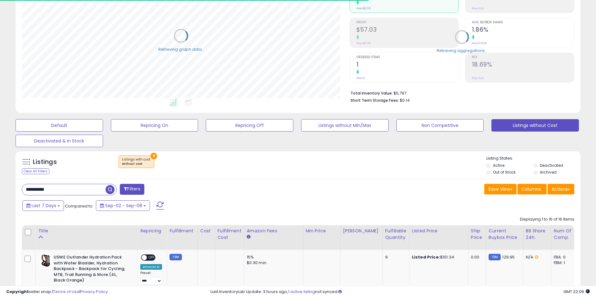 The width and height of the screenshot is (596, 298). What do you see at coordinates (57, 291) in the screenshot?
I see `div: seller snap | |` at bounding box center [57, 291].